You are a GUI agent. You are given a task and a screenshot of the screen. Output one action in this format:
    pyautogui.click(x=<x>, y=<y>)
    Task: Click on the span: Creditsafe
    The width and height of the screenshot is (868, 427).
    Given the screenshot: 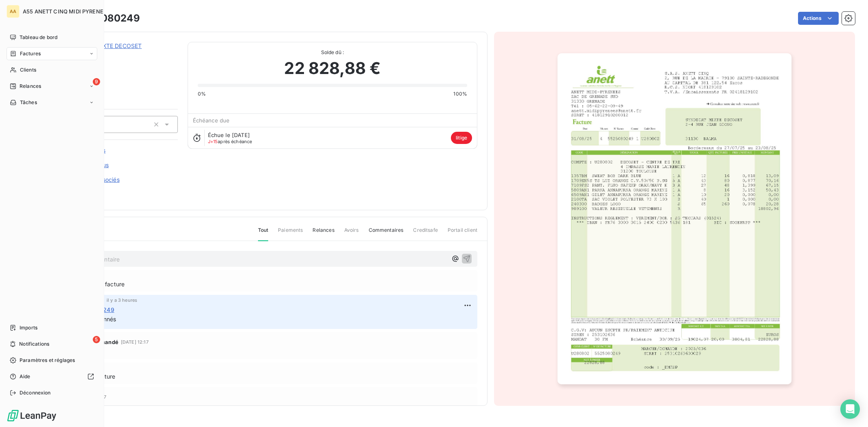 What is the action you would take?
    pyautogui.click(x=425, y=233)
    